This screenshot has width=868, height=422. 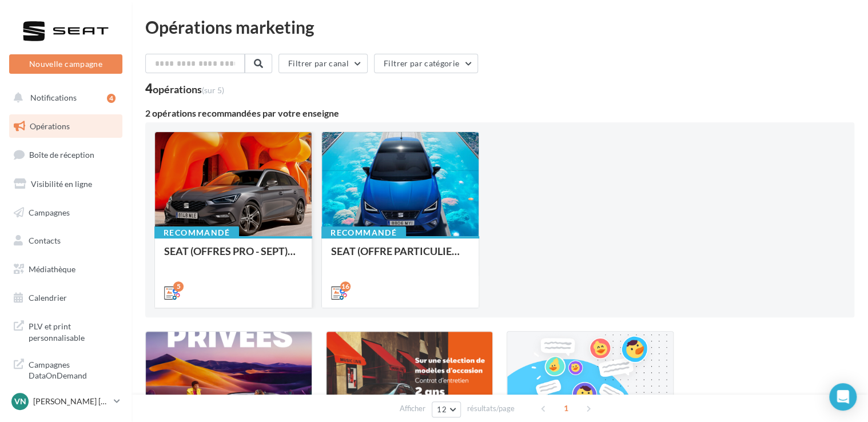 What do you see at coordinates (66, 241) in the screenshot?
I see `a: Contacts` at bounding box center [66, 241].